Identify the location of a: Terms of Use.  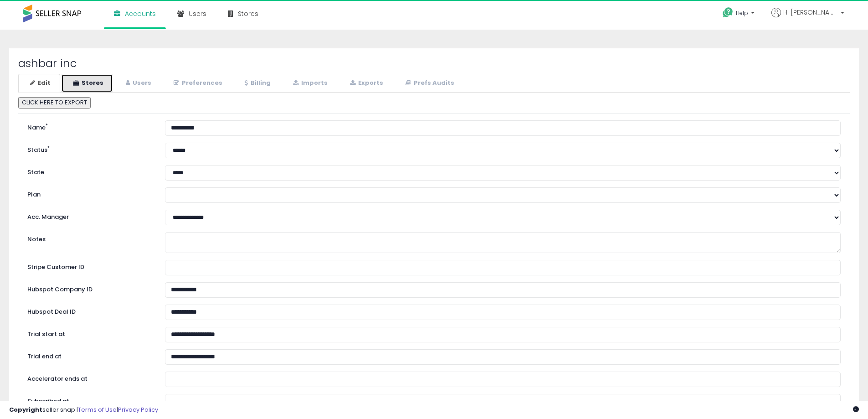
(97, 410).